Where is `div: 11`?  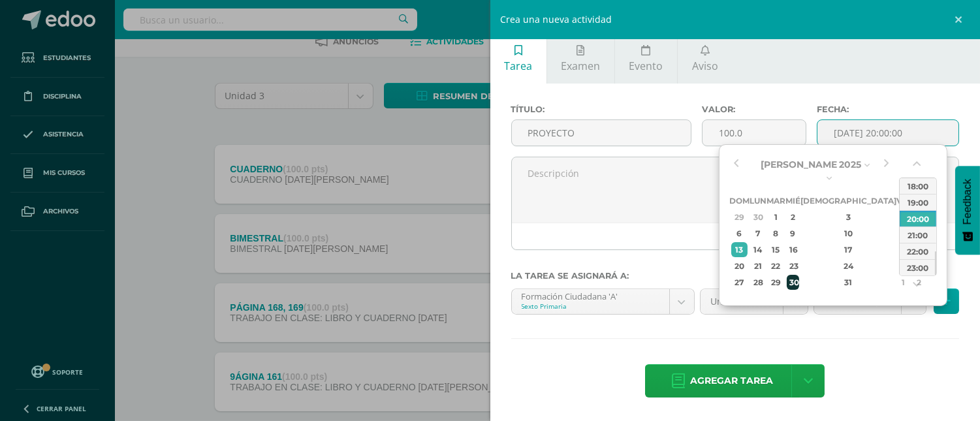
div: 11 is located at coordinates (903, 233).